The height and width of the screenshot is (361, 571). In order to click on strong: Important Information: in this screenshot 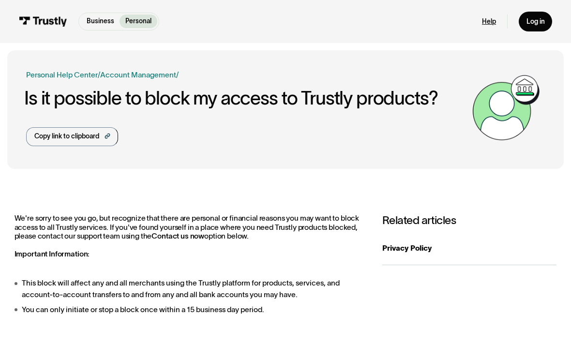, I will do `click(52, 254)`.